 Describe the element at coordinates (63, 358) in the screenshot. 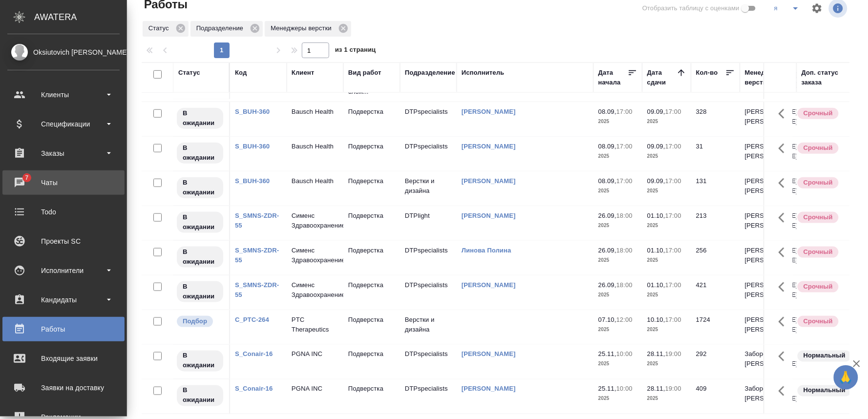

I see `div: Входящие заявки` at that location.